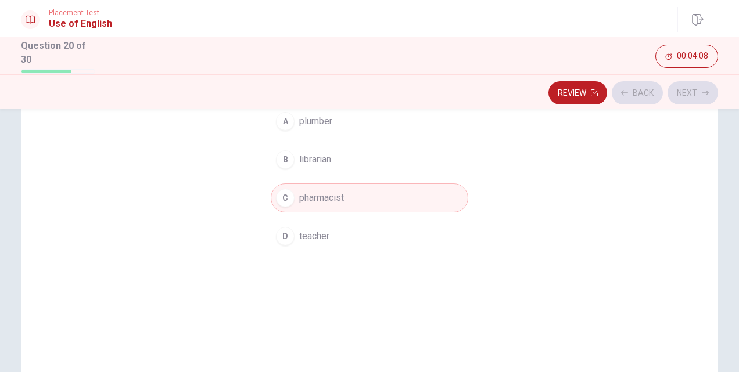 Image resolution: width=739 pixels, height=372 pixels. What do you see at coordinates (577, 93) in the screenshot?
I see `button: Review` at bounding box center [577, 93].